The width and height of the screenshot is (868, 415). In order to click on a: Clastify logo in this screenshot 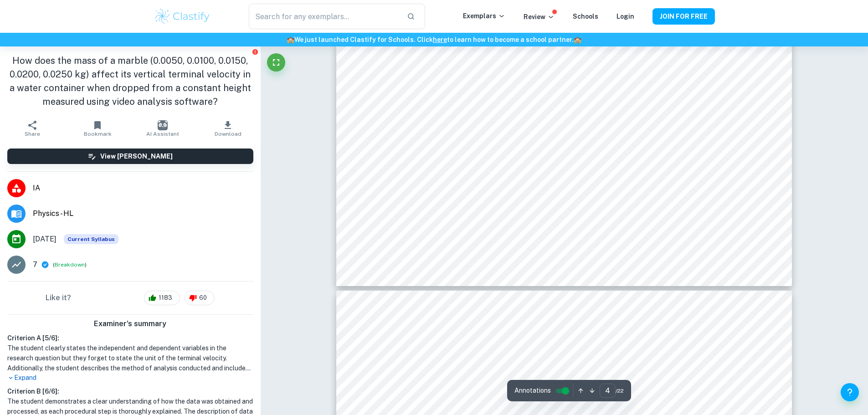, I will do `click(182, 16)`.